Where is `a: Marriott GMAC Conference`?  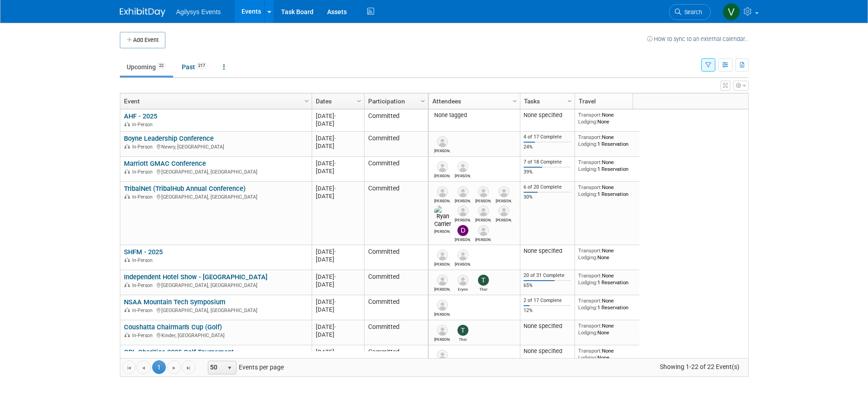 a: Marriott GMAC Conference is located at coordinates (165, 163).